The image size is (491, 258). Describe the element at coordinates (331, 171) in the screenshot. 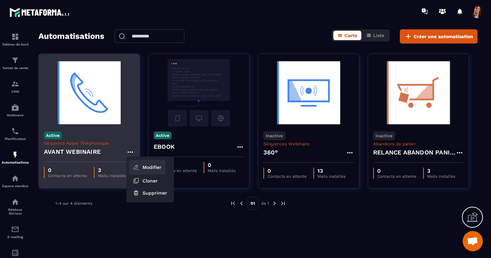

I see `p: 13` at that location.